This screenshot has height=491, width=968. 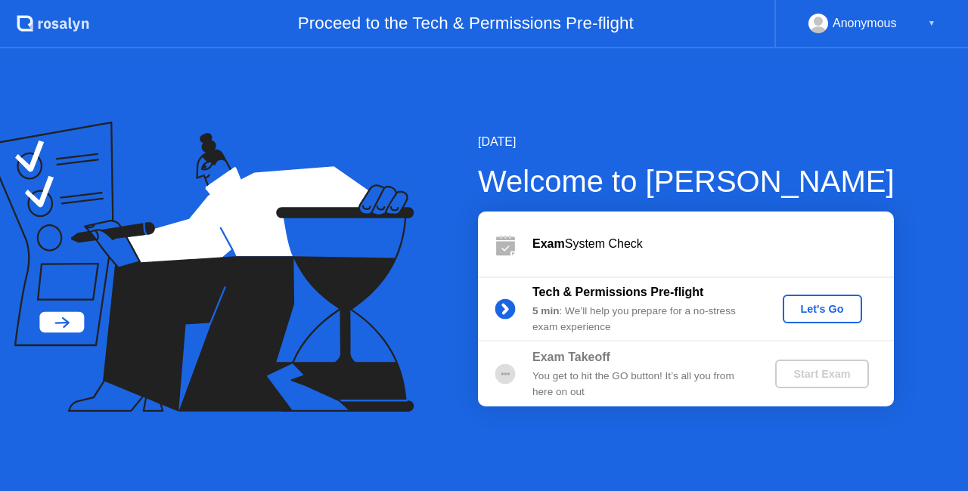 What do you see at coordinates (548, 243) in the screenshot?
I see `b: Exam` at bounding box center [548, 243].